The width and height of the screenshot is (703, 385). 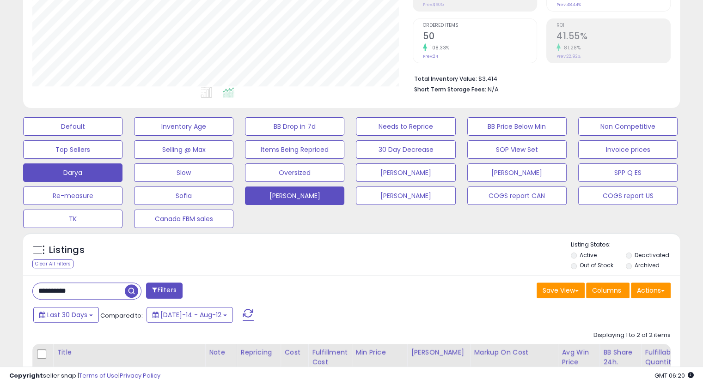 I want to click on button: Sofia, so click(x=183, y=196).